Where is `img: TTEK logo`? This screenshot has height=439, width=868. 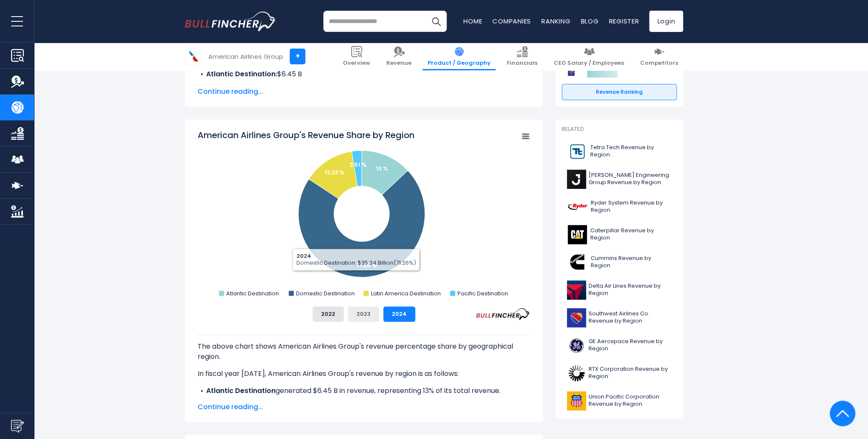 img: TTEK logo is located at coordinates (577, 151).